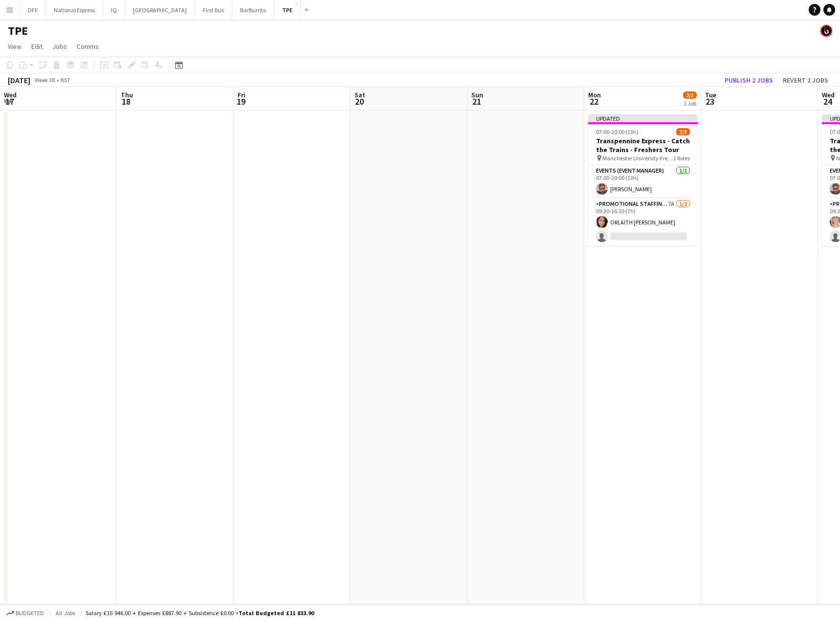 This screenshot has height=621, width=840. What do you see at coordinates (88, 46) in the screenshot?
I see `a: Comms` at bounding box center [88, 46].